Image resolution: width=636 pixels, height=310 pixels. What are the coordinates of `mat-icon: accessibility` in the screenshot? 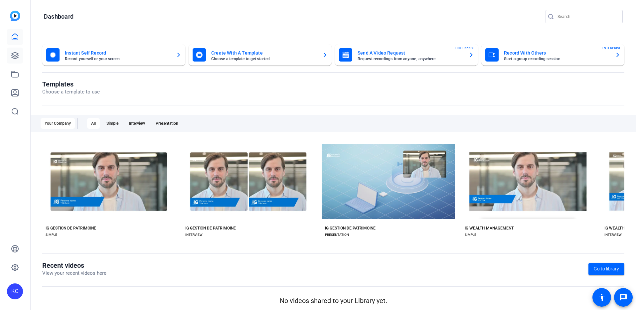 It's located at (601, 297).